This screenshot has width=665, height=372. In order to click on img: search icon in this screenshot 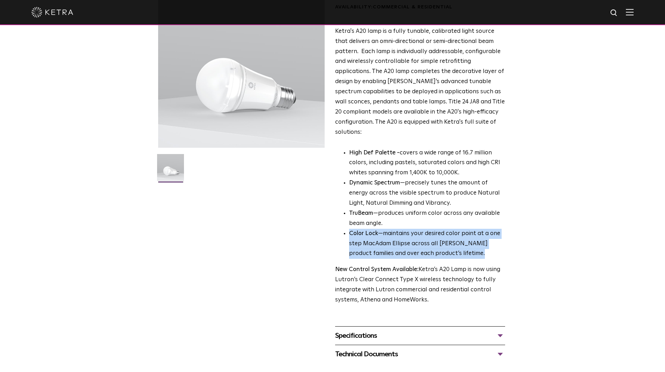, I will do `click(614, 13)`.